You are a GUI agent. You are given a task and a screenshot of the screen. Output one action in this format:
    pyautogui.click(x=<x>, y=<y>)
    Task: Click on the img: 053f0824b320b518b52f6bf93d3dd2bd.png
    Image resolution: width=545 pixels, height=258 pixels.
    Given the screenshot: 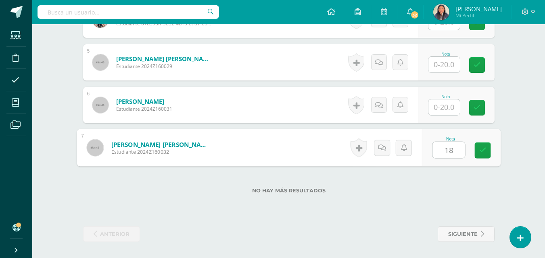 What is the action you would take?
    pyautogui.click(x=441, y=12)
    